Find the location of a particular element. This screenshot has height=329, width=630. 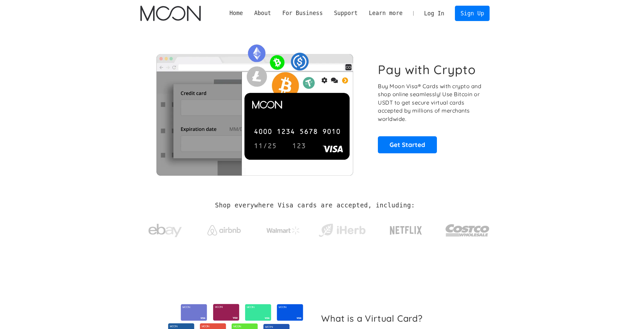

p: Buy Moon Visa® Cards with crypto and shop online seamlessly! Use Bitcoin or USDT to get secure vi... is located at coordinates (430, 102).